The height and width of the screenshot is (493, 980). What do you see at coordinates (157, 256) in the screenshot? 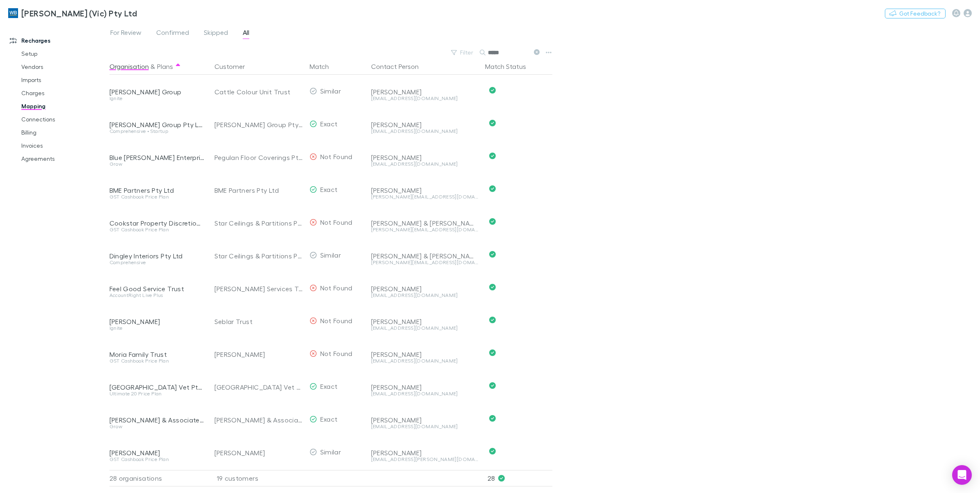
I see `div: Dingley Interiors Pty Ltd` at bounding box center [157, 256].